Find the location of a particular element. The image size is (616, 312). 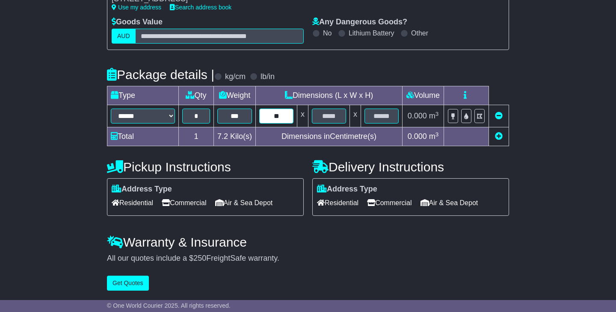

td: Dimensions (L x W x H) is located at coordinates (329, 96).